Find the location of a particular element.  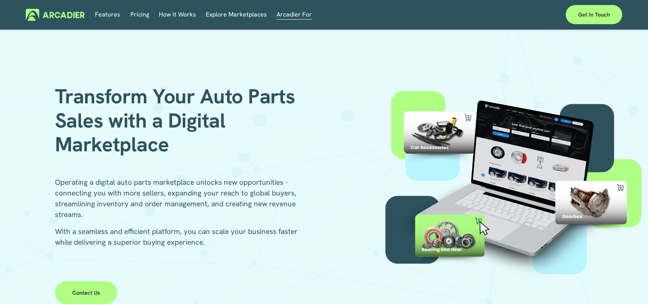

a: Pricing is located at coordinates (140, 15).